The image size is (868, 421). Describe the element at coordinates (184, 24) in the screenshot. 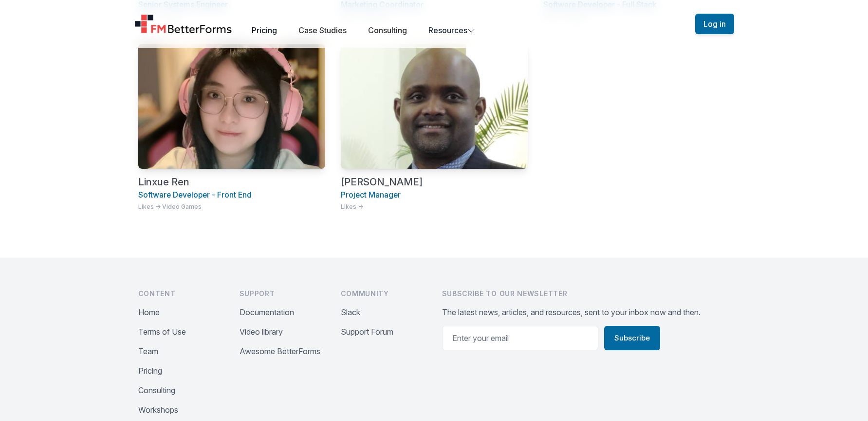

I see `a: Home` at that location.